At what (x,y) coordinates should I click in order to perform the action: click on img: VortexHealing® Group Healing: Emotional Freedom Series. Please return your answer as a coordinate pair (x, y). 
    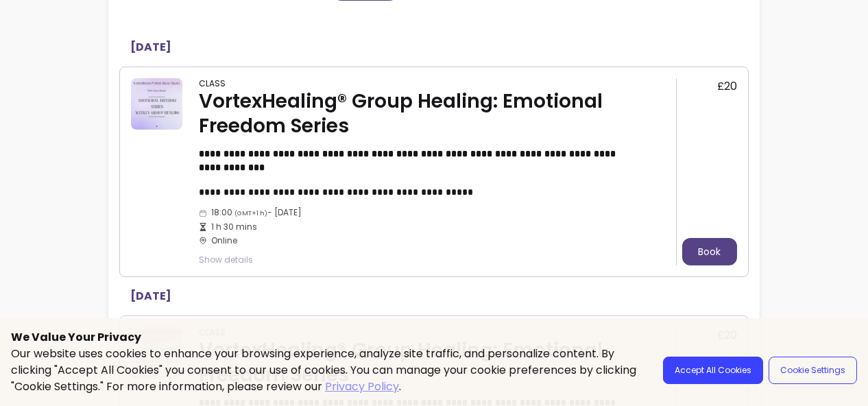
    Looking at the image, I should click on (156, 103).